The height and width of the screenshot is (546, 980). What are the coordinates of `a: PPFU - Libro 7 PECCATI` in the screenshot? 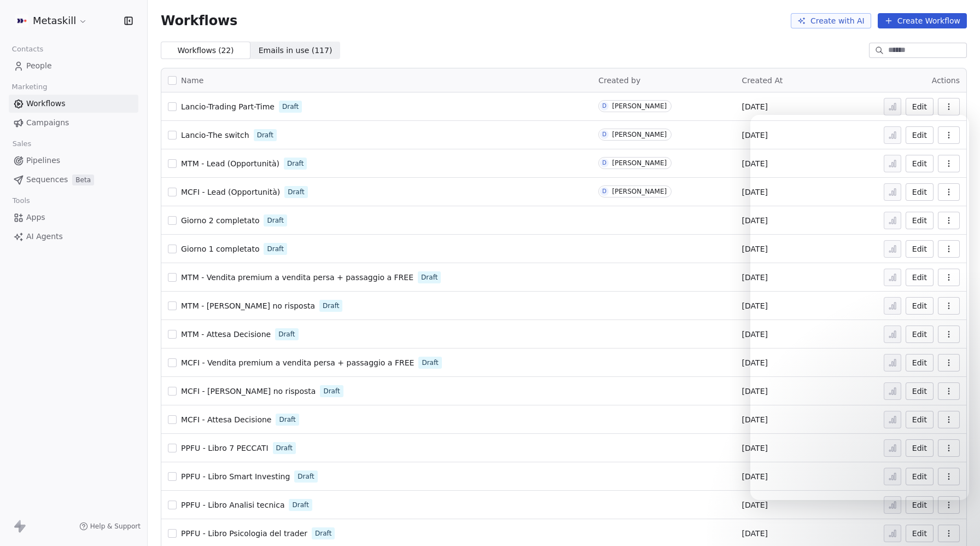 It's located at (225, 449).